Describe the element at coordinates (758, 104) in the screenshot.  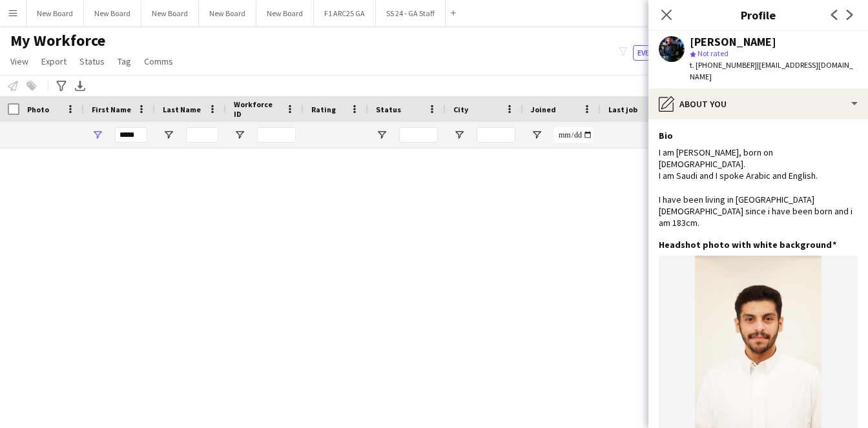
I see `div: About you` at that location.